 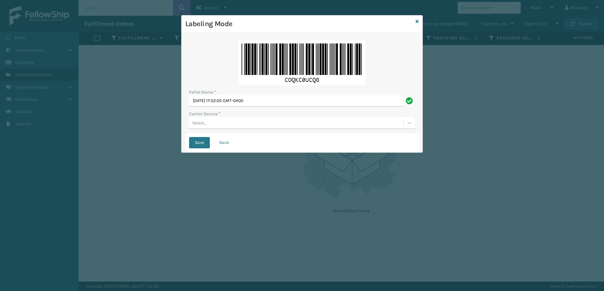 What do you see at coordinates (199, 143) in the screenshot?
I see `button: Save` at bounding box center [199, 143].